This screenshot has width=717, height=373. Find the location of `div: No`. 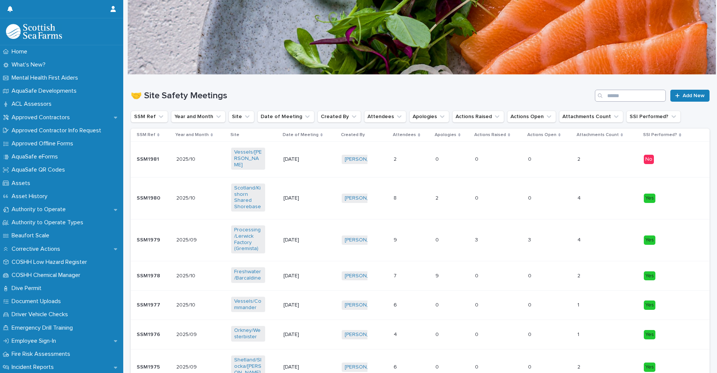

div: No is located at coordinates (649, 159).